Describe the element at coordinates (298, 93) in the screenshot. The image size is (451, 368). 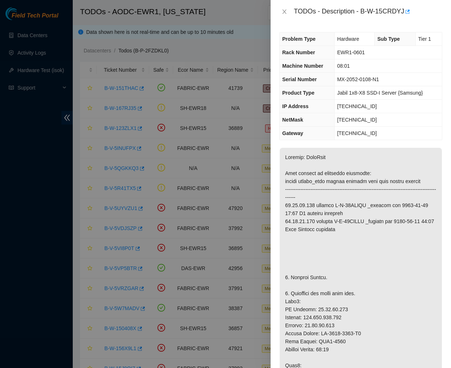
I see `span: Product Type` at that location.